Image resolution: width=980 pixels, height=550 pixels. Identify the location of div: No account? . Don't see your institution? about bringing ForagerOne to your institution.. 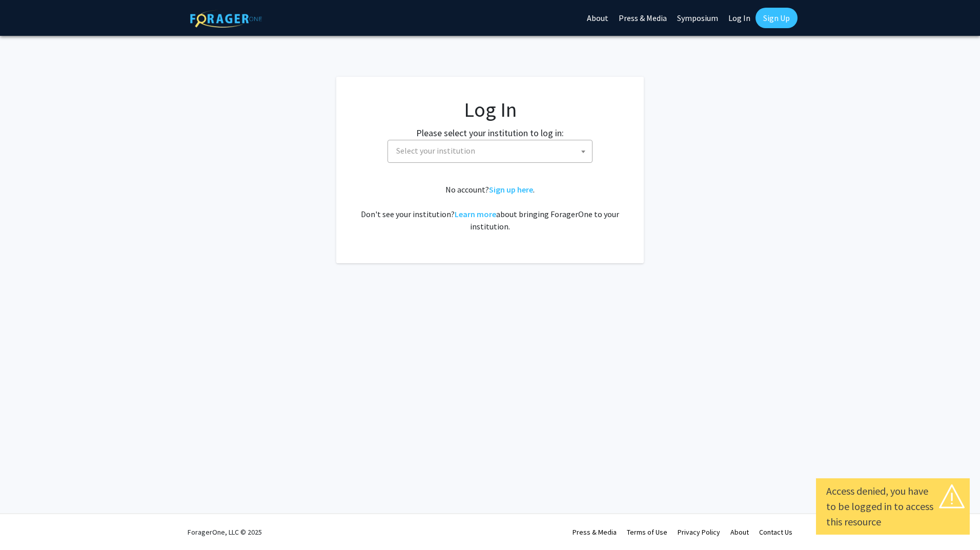
(490, 208).